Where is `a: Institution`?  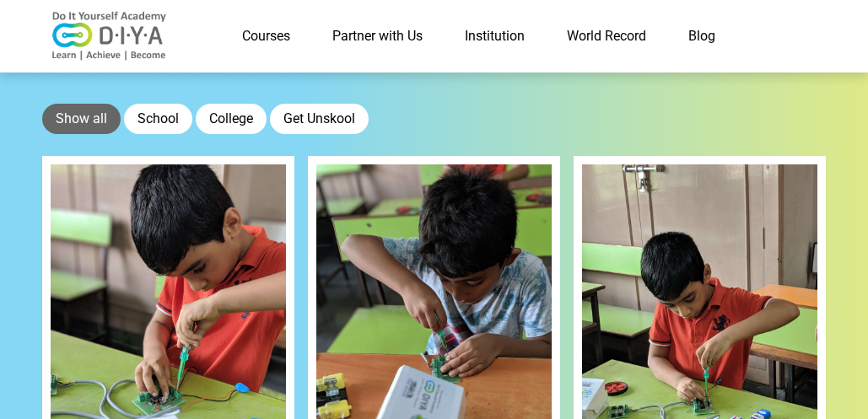 a: Institution is located at coordinates (494, 37).